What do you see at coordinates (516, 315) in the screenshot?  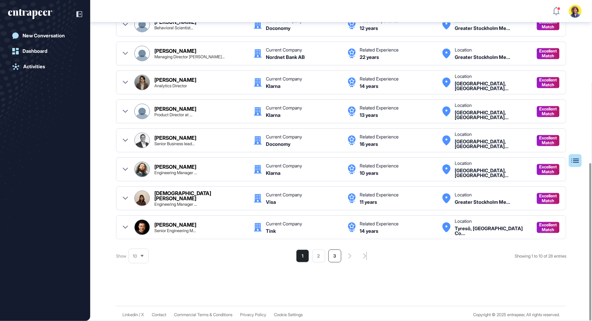 I see `div: Copyright © 2025 entrapeer, All rights reserved.` at bounding box center [516, 315].